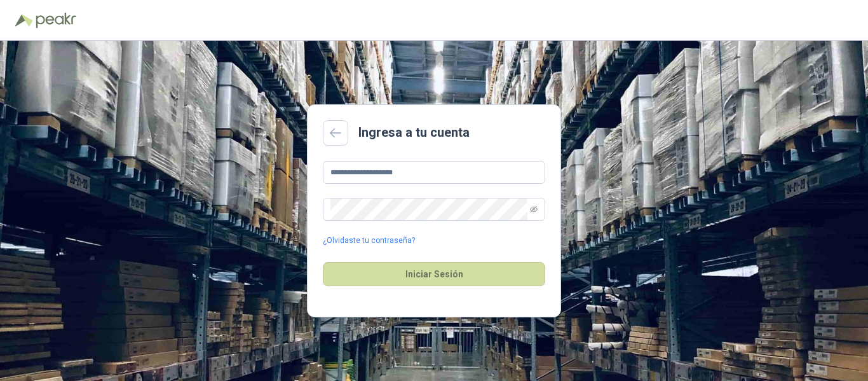 The height and width of the screenshot is (381, 868). I want to click on img: Logo, so click(24, 20).